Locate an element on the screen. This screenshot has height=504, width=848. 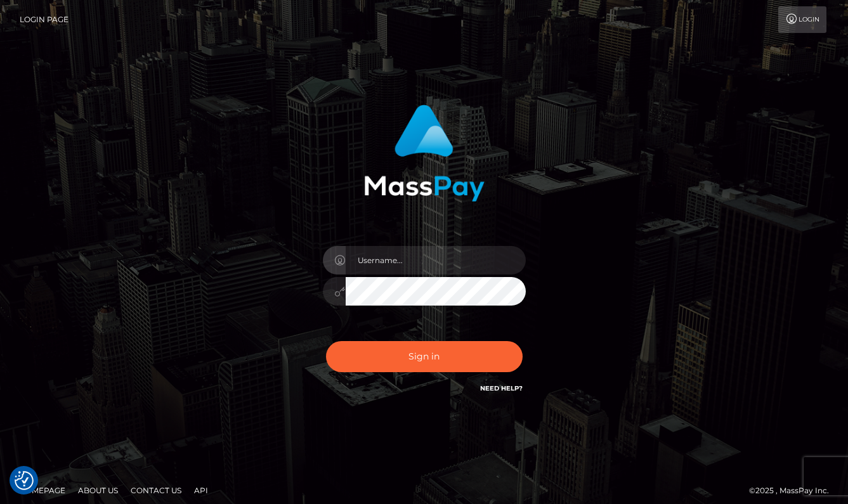
a: About Us is located at coordinates (98, 490).